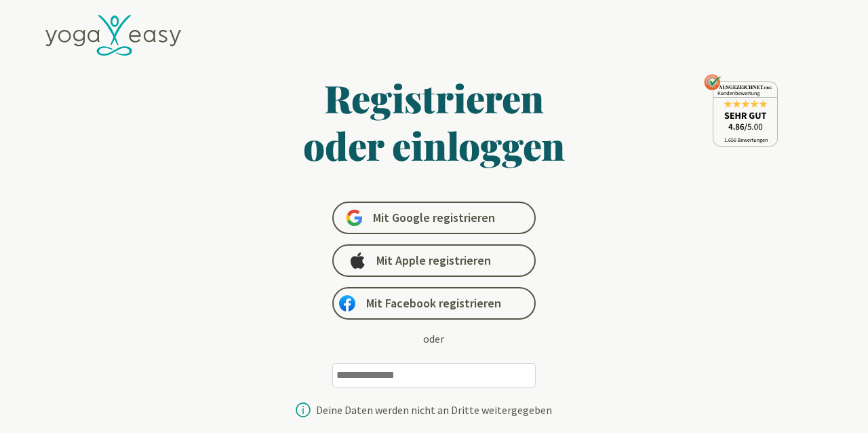 The height and width of the screenshot is (433, 868). I want to click on a: Mit Apple registrieren, so click(434, 260).